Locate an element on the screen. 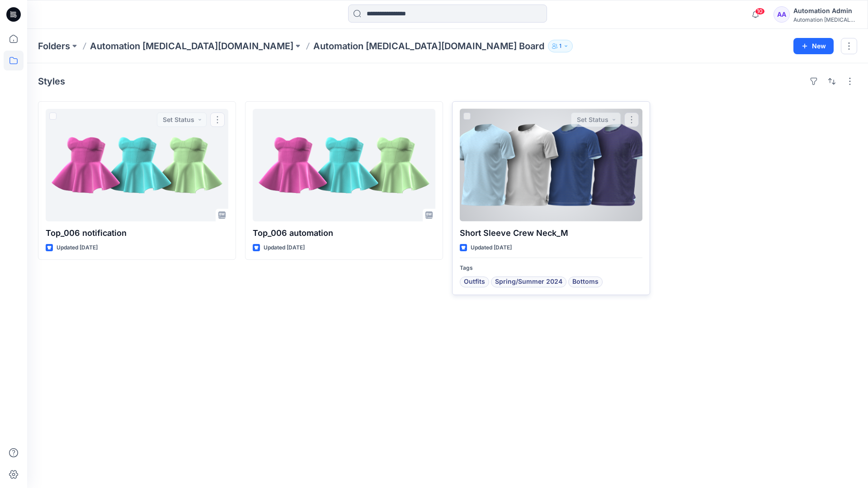  span: Bottoms is located at coordinates (586, 282).